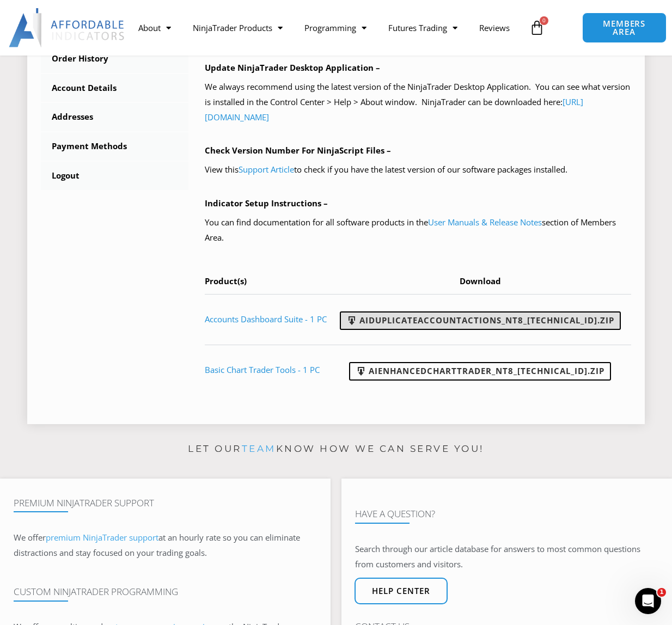 Image resolution: width=672 pixels, height=625 pixels. What do you see at coordinates (418, 102) in the screenshot?
I see `p: We always recommend using the latest version of the NinjaTrader Desktop Application. You can see ...` at bounding box center [418, 102].